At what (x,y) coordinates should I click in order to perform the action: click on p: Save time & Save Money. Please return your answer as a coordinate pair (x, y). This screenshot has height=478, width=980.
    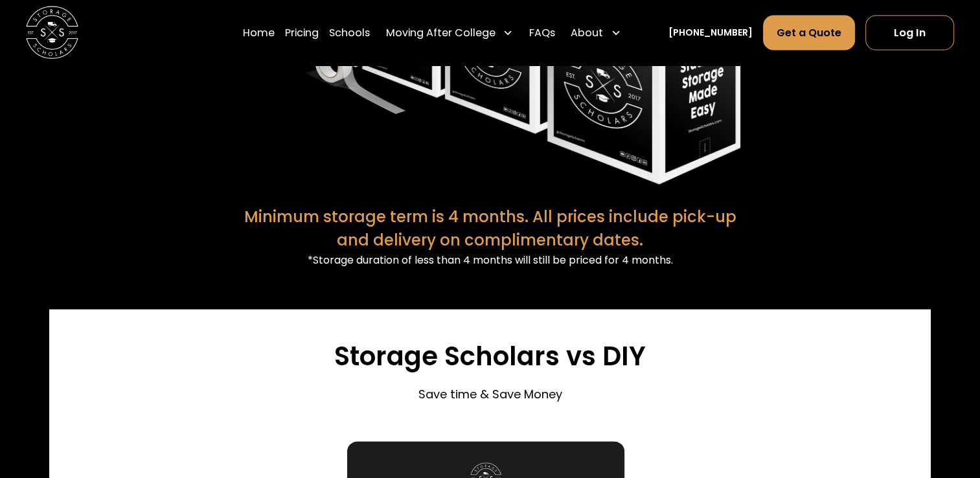
    Looking at the image, I should click on (490, 394).